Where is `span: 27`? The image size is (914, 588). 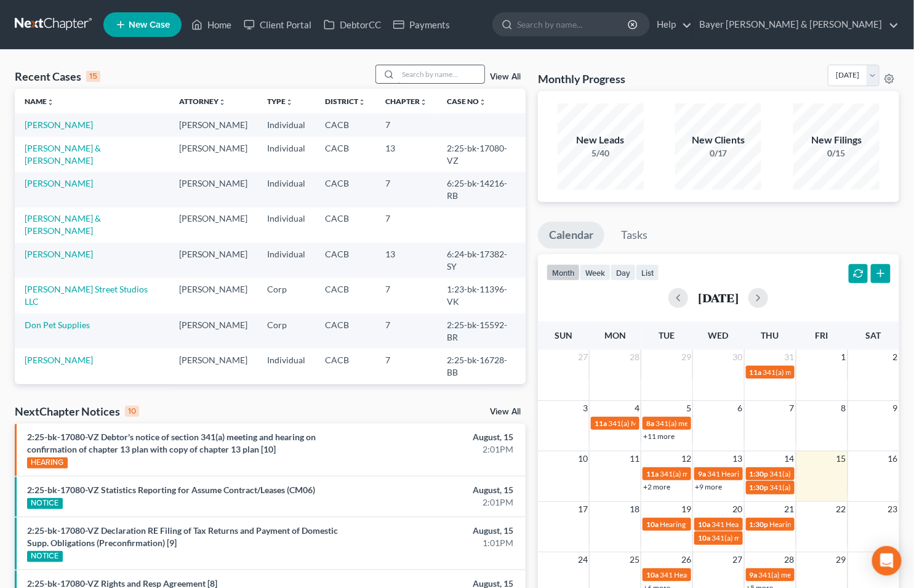 span: 27 is located at coordinates (738, 559).